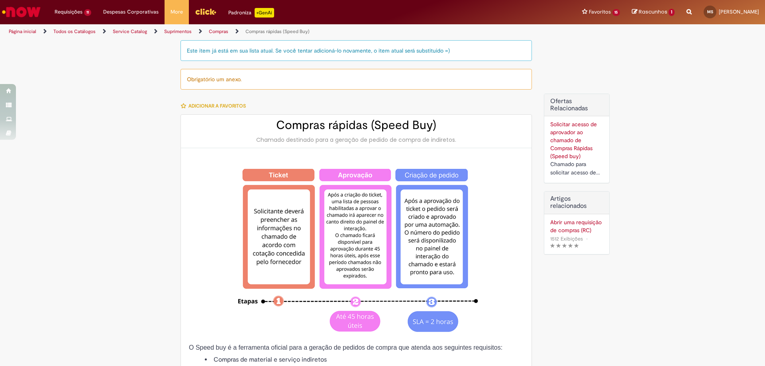  Describe the element at coordinates (577, 105) in the screenshot. I see `h2: Ofertas Relacionadas` at that location.